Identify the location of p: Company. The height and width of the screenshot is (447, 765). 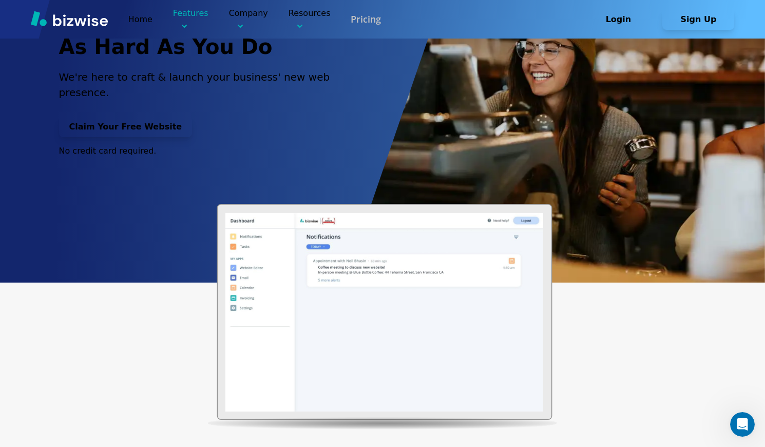
(249, 19).